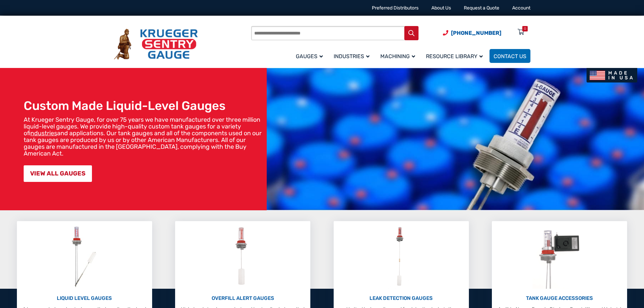 The image size is (644, 308). What do you see at coordinates (521, 8) in the screenshot?
I see `a: Account` at bounding box center [521, 8].